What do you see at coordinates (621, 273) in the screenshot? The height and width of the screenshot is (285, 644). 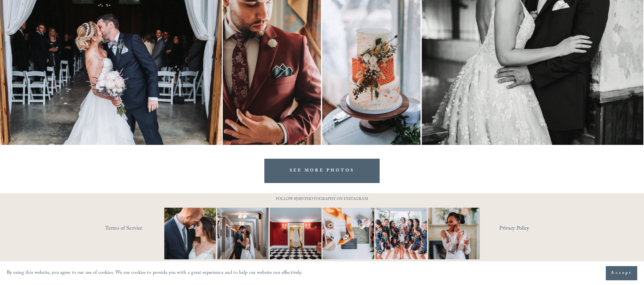 I see `span: Accept` at bounding box center [621, 273].